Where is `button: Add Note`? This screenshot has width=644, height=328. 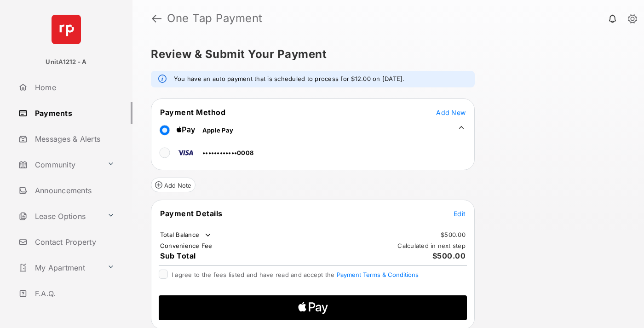 button: Add Note is located at coordinates (173, 185).